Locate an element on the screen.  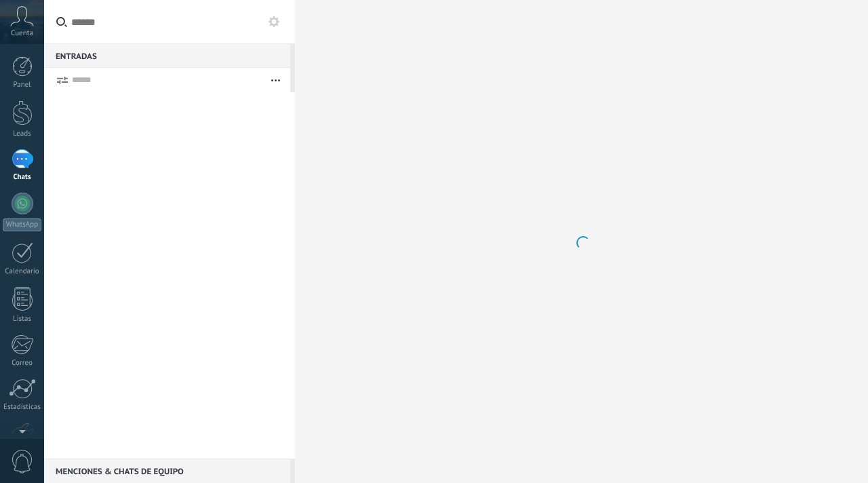
div: Listas is located at coordinates (22, 319).